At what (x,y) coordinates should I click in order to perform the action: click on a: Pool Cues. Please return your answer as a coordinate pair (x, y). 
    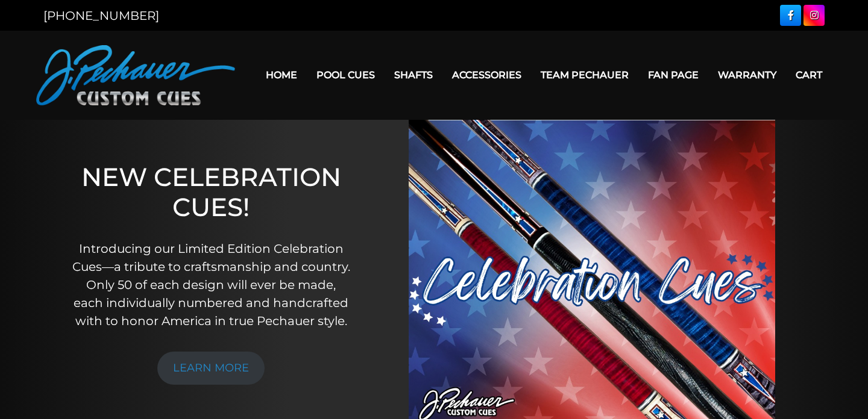
    Looking at the image, I should click on (345, 75).